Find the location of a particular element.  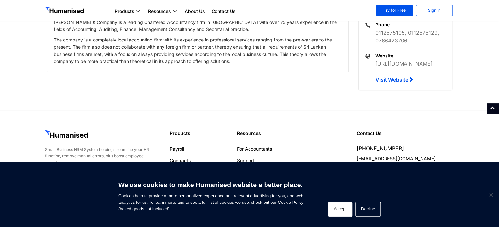

a: Resources is located at coordinates (163, 11).